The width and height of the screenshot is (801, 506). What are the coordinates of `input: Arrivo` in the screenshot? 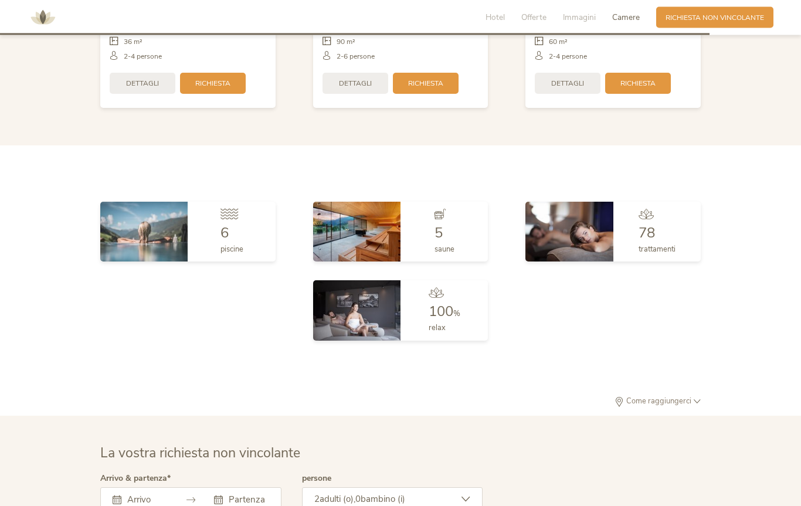 It's located at (145, 500).